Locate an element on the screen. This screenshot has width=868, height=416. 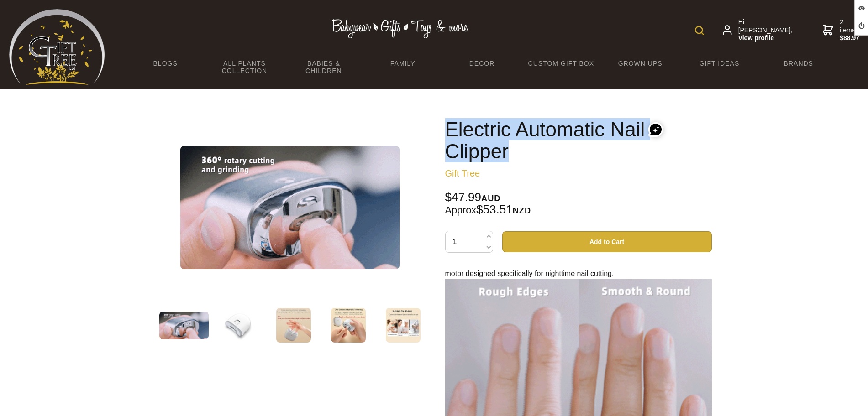
a: Grown Ups is located at coordinates (639, 63).